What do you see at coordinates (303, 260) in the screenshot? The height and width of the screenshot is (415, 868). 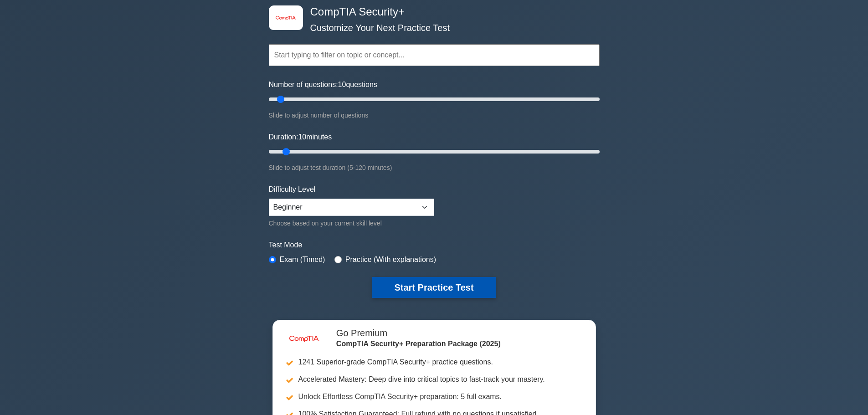 I see `label: Exam (Timed)` at bounding box center [303, 260].